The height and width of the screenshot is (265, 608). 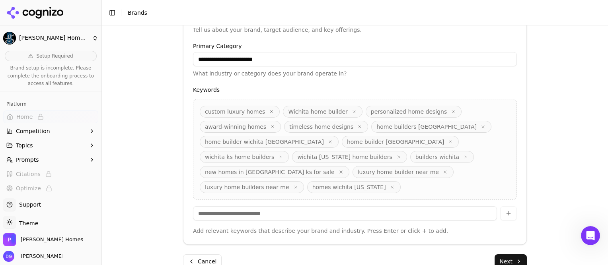 I want to click on textarea: Message…, so click(x=80, y=183).